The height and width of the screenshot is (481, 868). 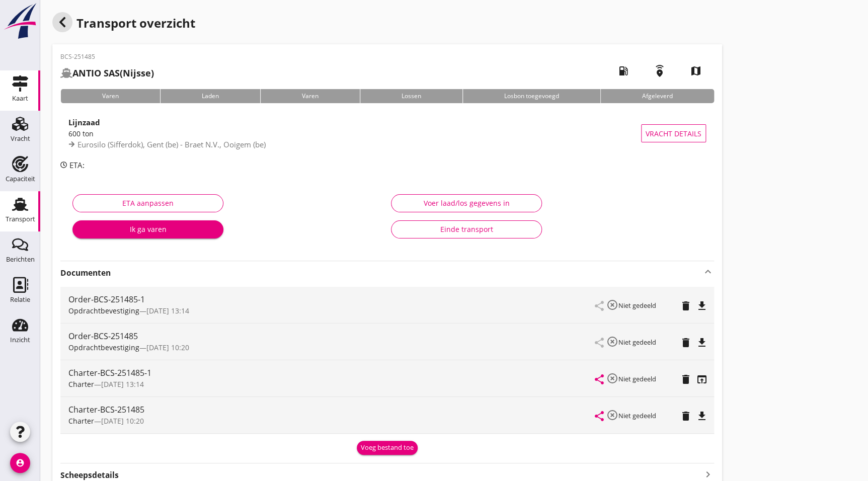 What do you see at coordinates (148, 229) in the screenshot?
I see `button: Ik ga varen` at bounding box center [148, 229].